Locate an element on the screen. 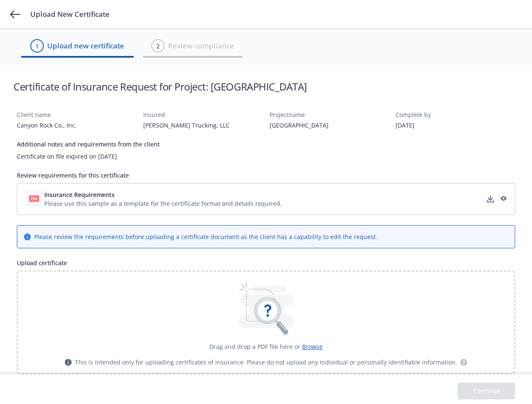  span: Upload New Certificate is located at coordinates (70, 14).